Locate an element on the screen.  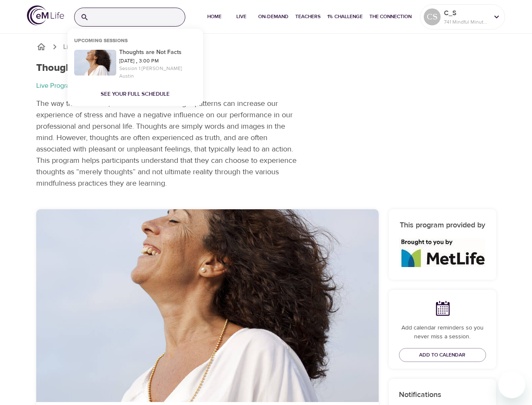
p: Add calendar reminders so you never miss a session. is located at coordinates (442, 332).